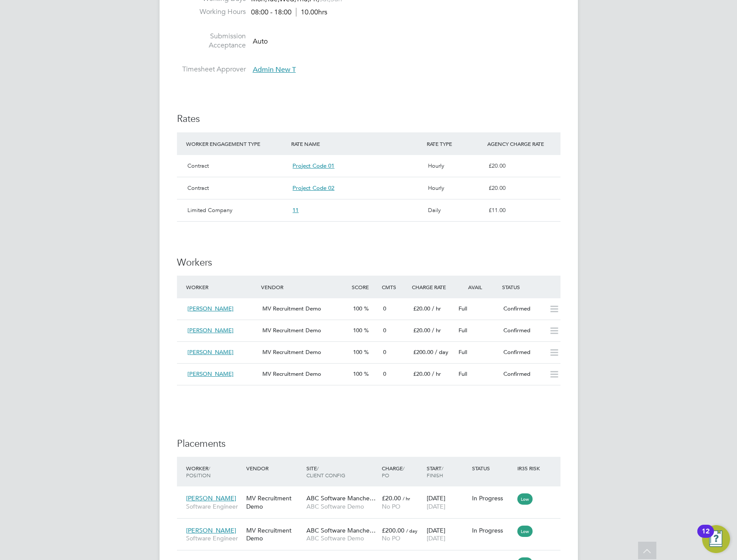 The width and height of the screenshot is (737, 560). What do you see at coordinates (198, 471) in the screenshot?
I see `span: / Position` at bounding box center [198, 471].